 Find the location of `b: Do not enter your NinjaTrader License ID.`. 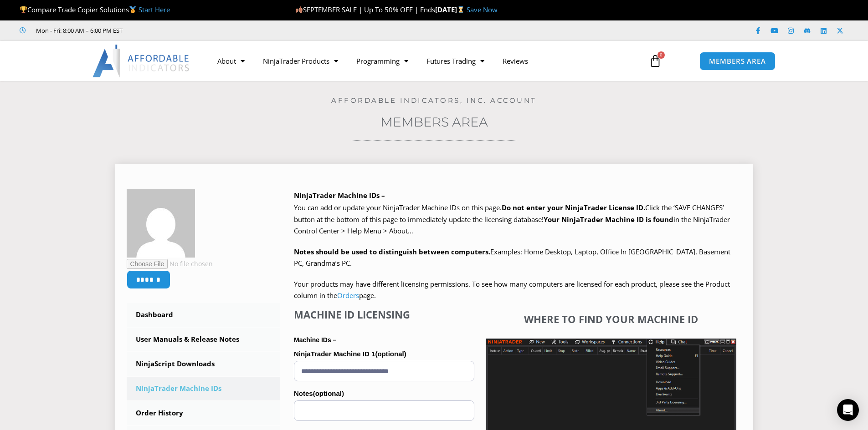

b: Do not enter your NinjaTrader License ID. is located at coordinates (573, 208).